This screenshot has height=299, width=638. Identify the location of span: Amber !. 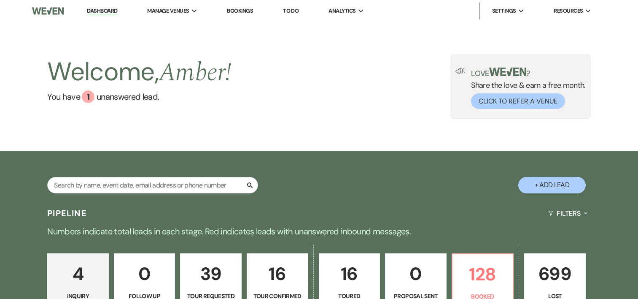
(195, 73).